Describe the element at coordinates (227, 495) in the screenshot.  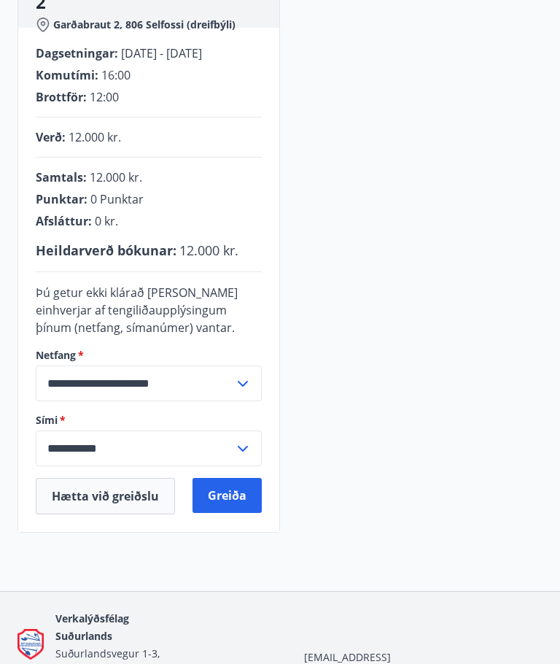
I see `button: Greiða` at that location.